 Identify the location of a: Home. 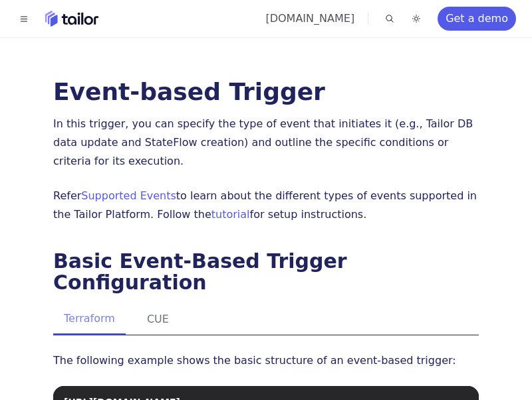
(72, 18).